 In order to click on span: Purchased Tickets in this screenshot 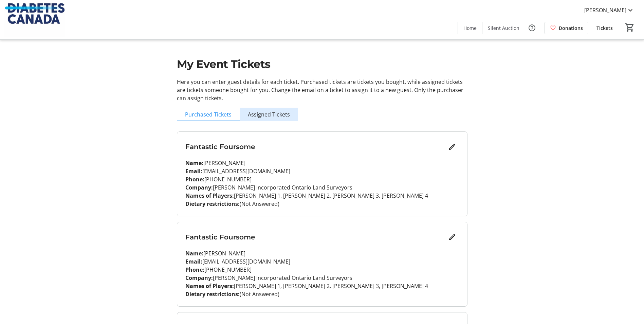, I will do `click(208, 114)`.